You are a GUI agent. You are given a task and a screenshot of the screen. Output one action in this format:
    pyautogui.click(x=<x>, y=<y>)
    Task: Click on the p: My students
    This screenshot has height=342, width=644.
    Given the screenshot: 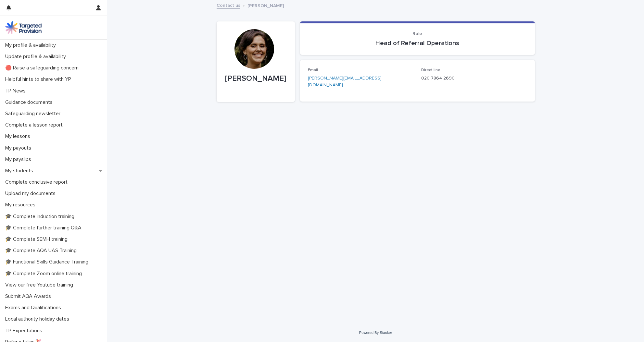 What is the action you would take?
    pyautogui.click(x=21, y=171)
    